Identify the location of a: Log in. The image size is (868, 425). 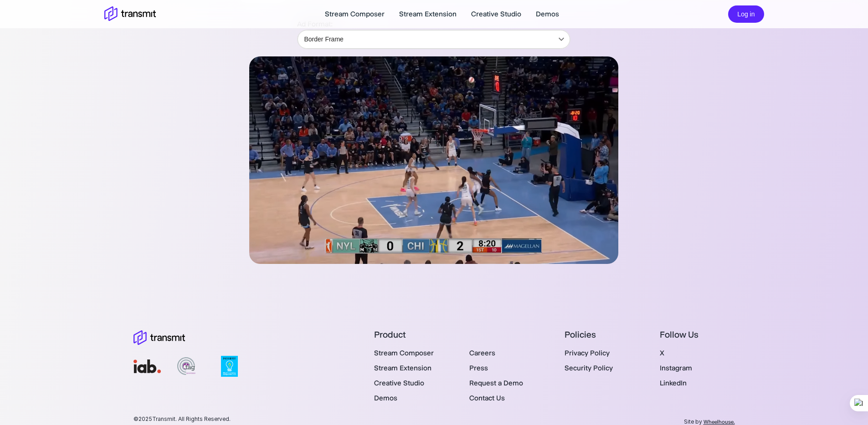
(746, 13).